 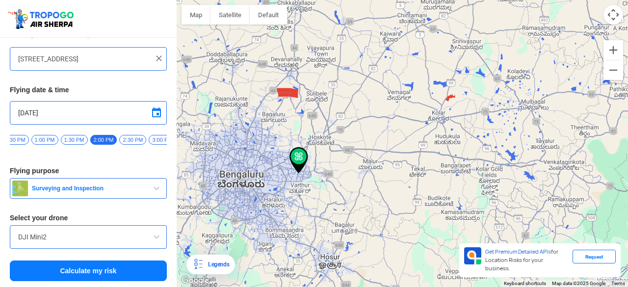 I want to click on span: 2:30 PM, so click(x=132, y=140).